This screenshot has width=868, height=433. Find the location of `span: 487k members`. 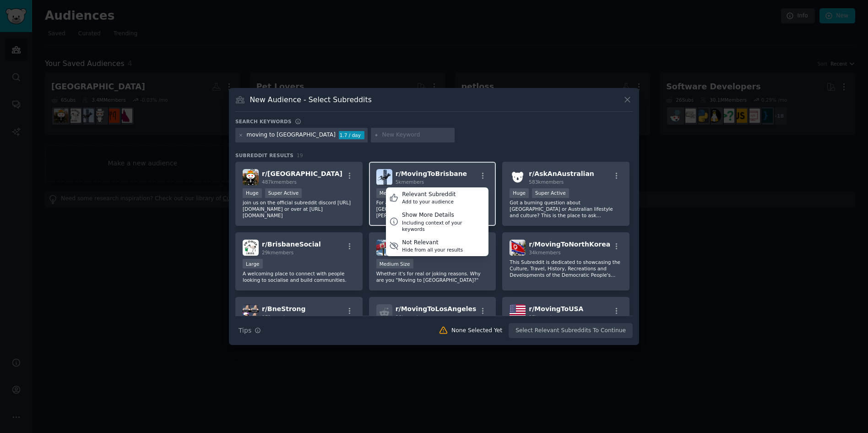

span: 487k members is located at coordinates (279, 182).